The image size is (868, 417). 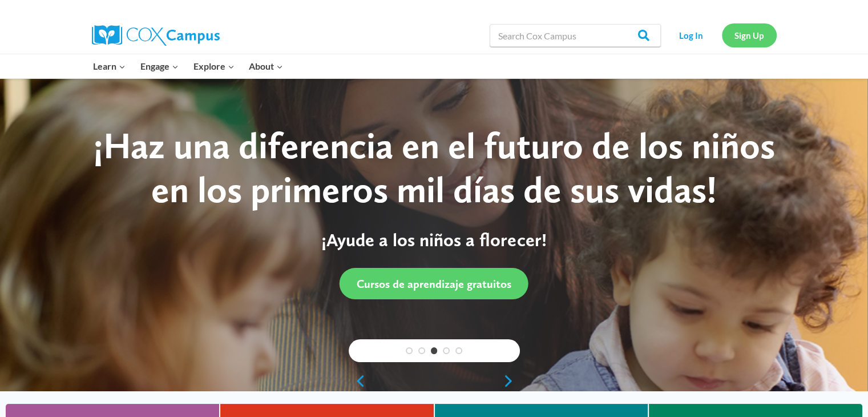 What do you see at coordinates (434, 284) in the screenshot?
I see `span: Cursos de aprendizaje gratuitos` at bounding box center [434, 284].